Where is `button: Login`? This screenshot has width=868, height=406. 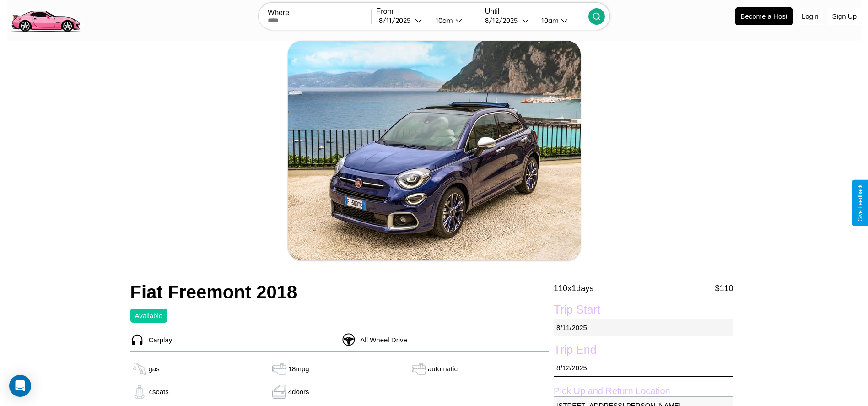 button: Login is located at coordinates (810, 16).